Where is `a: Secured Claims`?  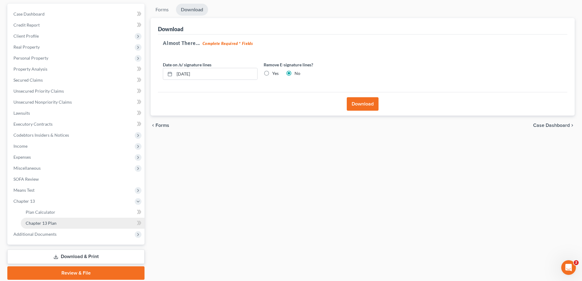 a: Secured Claims is located at coordinates (76, 80).